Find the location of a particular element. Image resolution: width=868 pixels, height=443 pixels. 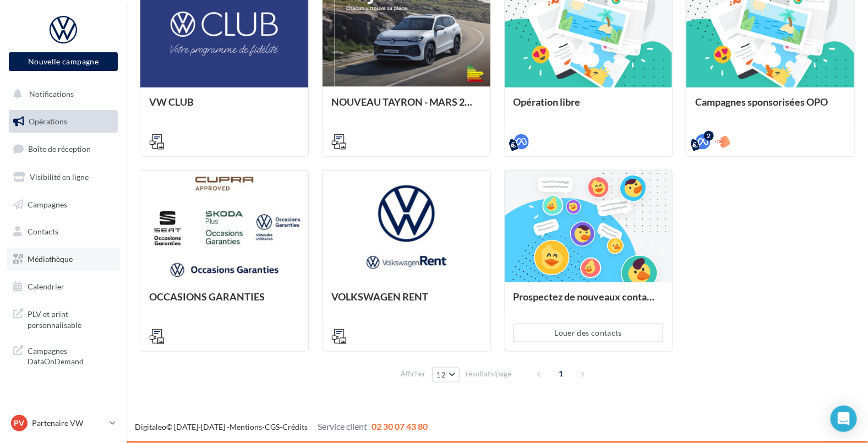

span: Campagnes is located at coordinates (47, 204).